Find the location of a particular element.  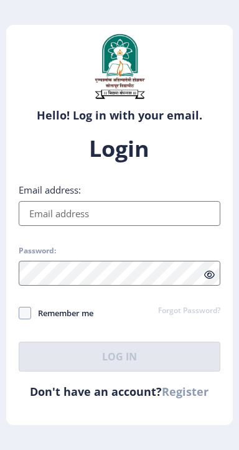

img: sulogo.png is located at coordinates (119, 66).